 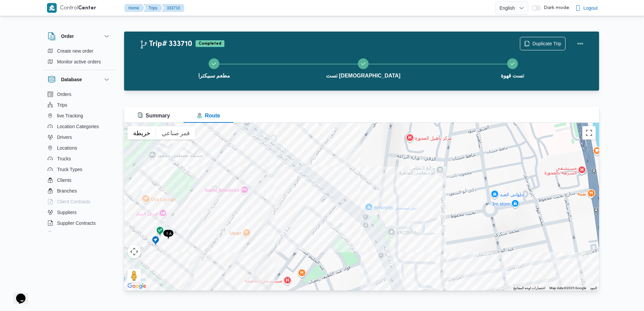 What do you see at coordinates (79, 58) in the screenshot?
I see `div: Order` at bounding box center [79, 58].